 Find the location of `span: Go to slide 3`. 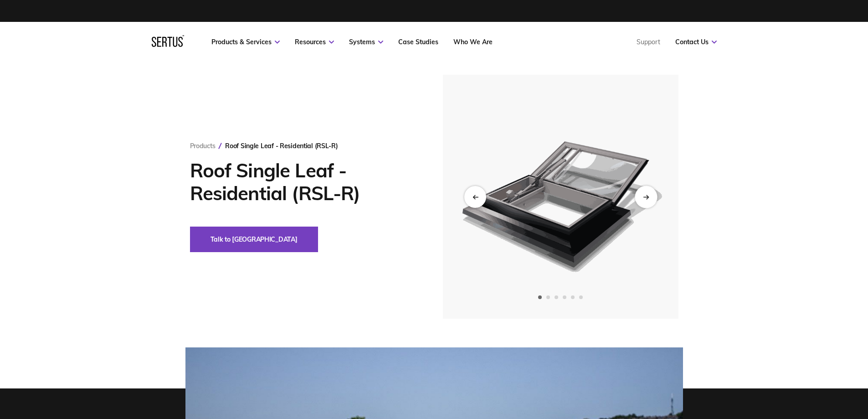

span: Go to slide 3 is located at coordinates (556, 297).